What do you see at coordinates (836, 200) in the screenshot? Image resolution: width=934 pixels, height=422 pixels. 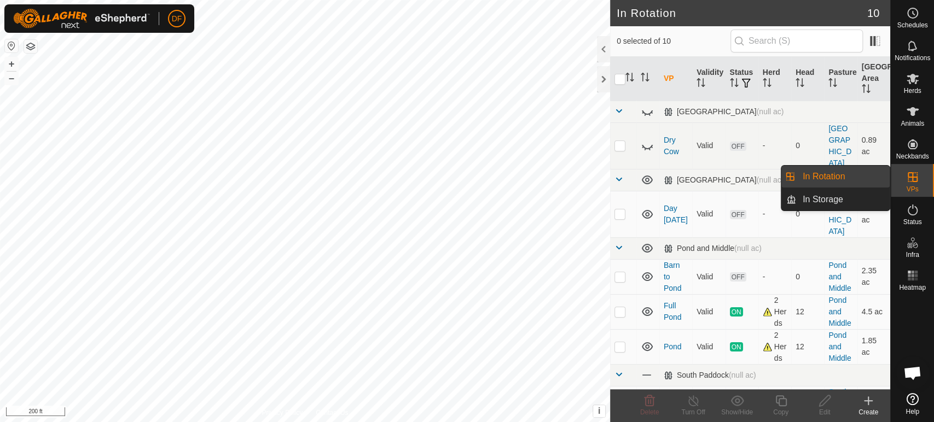 I see `li: In Storage` at bounding box center [836, 200].